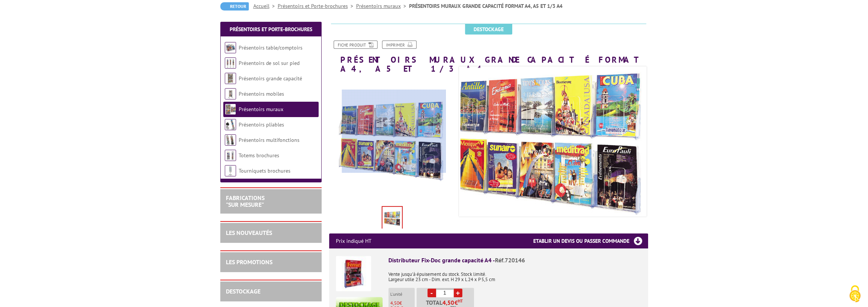  I want to click on a: Présentoirs table/comptoirs, so click(270, 48).